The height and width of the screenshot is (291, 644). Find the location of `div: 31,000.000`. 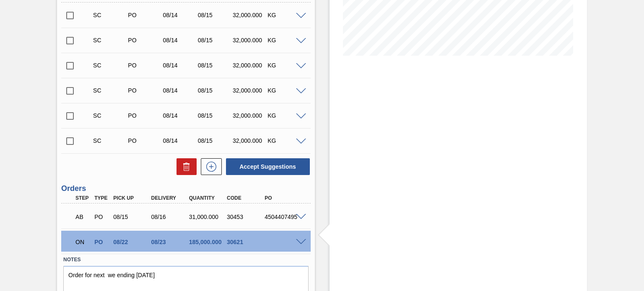

div: 31,000.000 is located at coordinates (208, 217).